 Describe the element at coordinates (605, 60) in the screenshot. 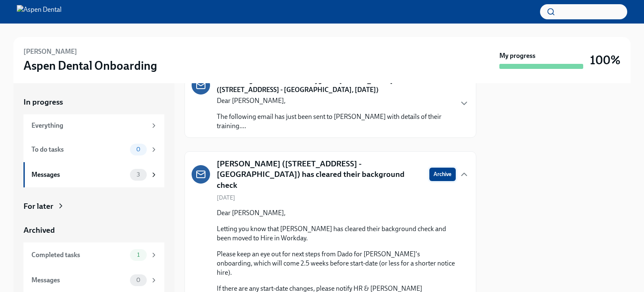

I see `h3: 100%` at that location.